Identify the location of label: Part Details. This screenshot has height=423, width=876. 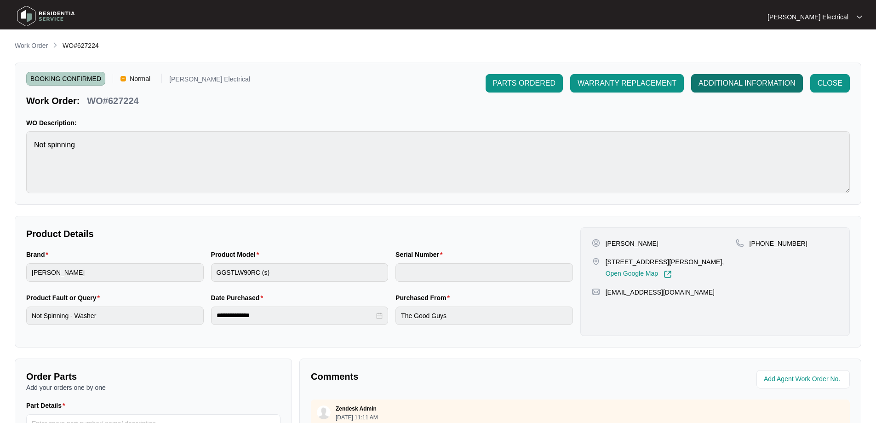
(47, 405).